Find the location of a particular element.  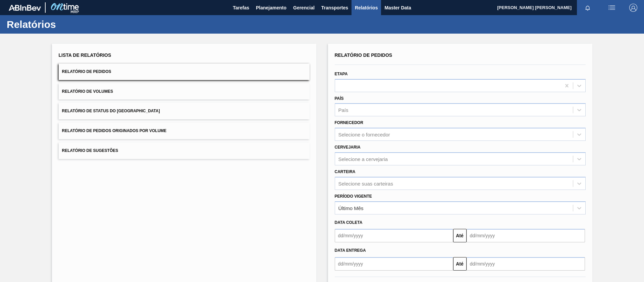

label: Período Vigente is located at coordinates (354, 196).